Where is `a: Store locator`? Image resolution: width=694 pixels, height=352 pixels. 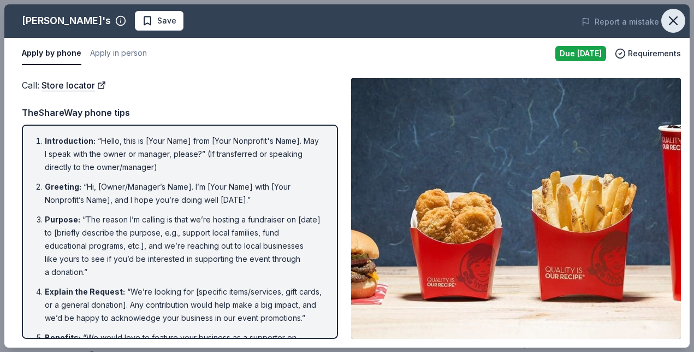
a: Store locator is located at coordinates (74, 85).